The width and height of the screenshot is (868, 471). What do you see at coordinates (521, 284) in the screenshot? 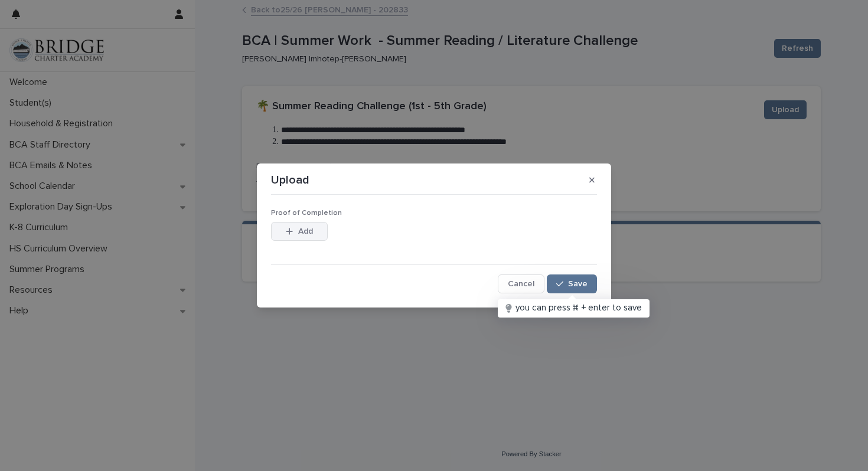
I see `button: Cancel` at bounding box center [521, 284].